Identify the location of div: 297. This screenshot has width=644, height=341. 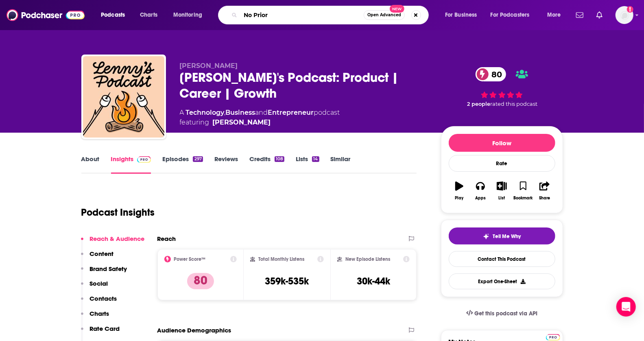
(198, 159).